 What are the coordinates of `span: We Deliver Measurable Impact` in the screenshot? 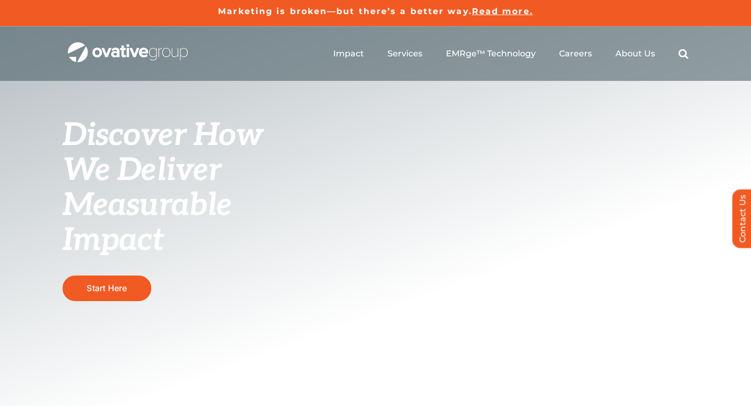 It's located at (147, 205).